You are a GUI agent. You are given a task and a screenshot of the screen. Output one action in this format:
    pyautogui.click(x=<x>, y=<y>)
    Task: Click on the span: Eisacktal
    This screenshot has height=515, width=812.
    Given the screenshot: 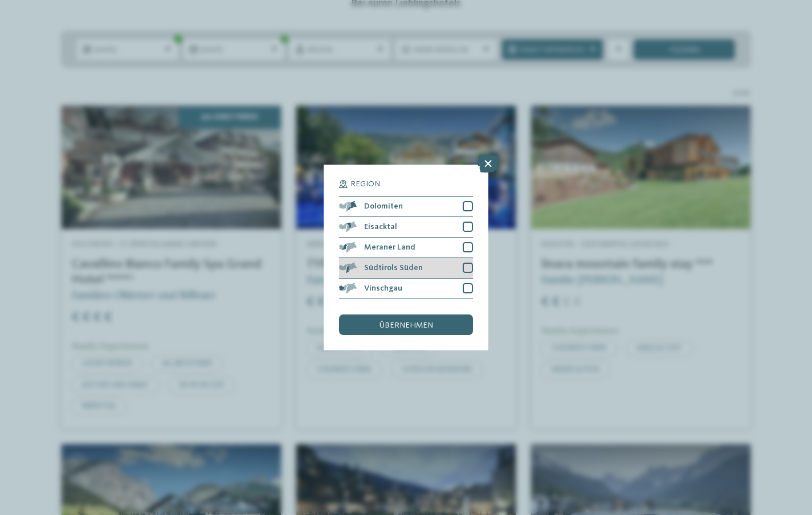 What is the action you would take?
    pyautogui.click(x=381, y=227)
    